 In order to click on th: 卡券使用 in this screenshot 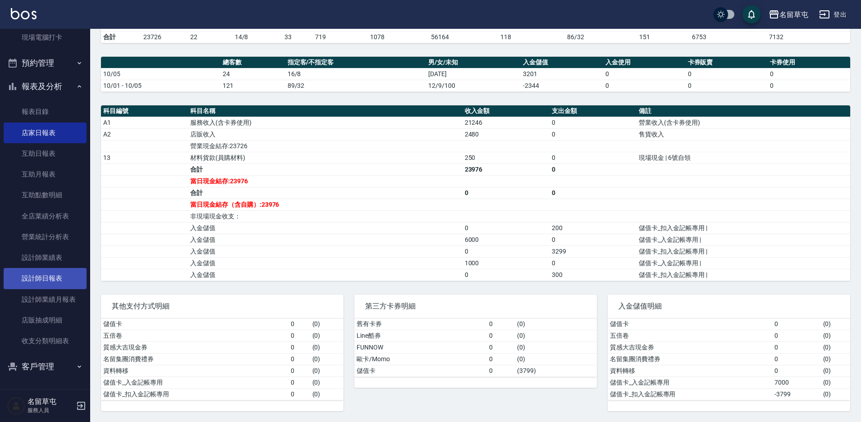, I will do `click(809, 63)`.